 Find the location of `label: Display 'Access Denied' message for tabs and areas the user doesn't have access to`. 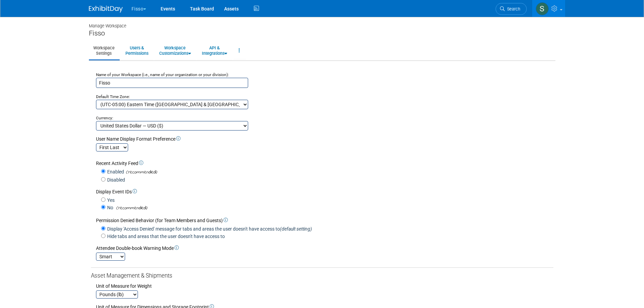

label: Display 'Access Denied' message for tabs and areas the user doesn't have access to is located at coordinates (209, 229).